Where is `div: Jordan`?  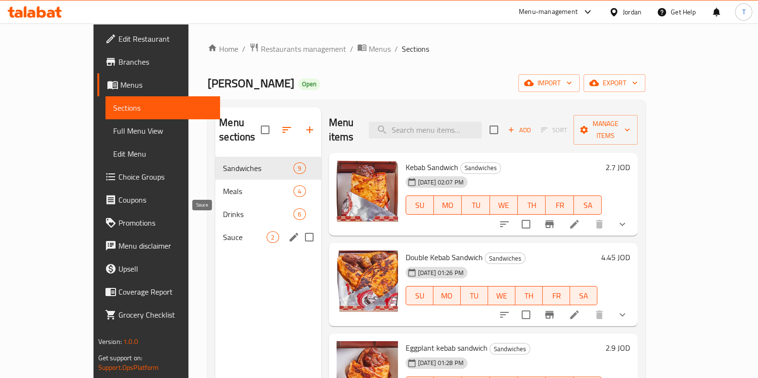
div: Jordan is located at coordinates (632, 12).